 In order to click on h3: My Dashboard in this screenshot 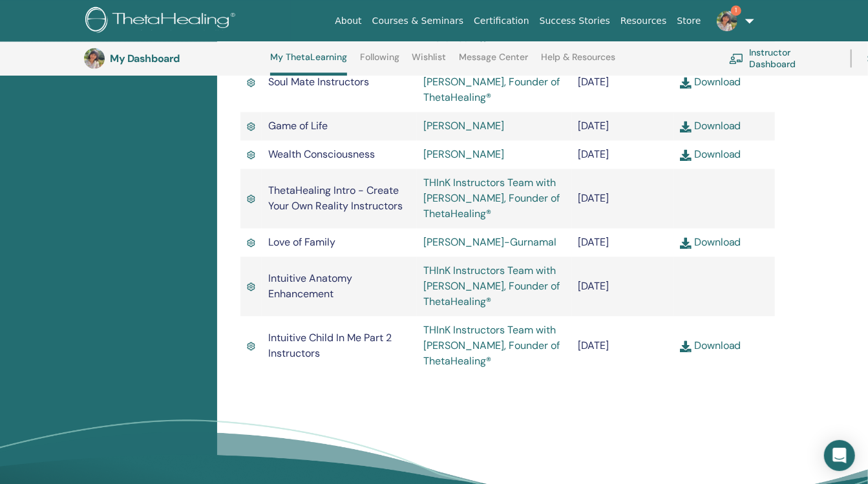, I will do `click(174, 58)`.